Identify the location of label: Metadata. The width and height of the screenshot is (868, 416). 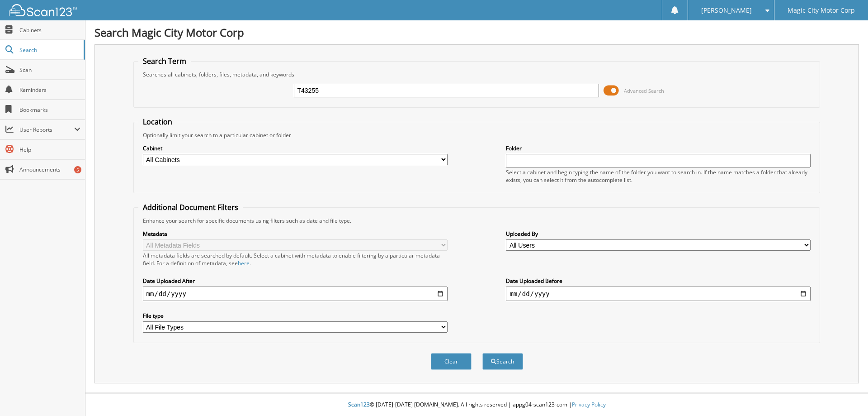
(295, 234).